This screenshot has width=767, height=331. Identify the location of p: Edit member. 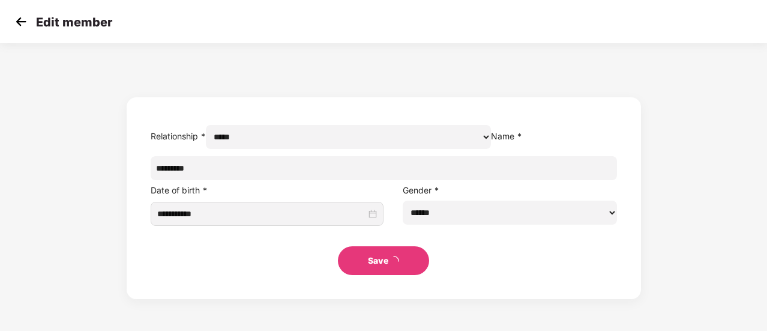
(74, 22).